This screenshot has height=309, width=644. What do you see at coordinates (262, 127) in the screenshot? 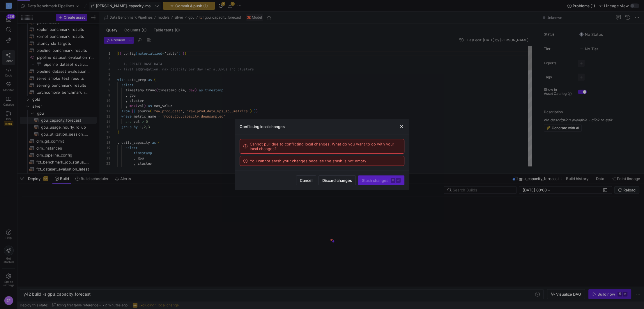
I see `h3: Conflicting local changes` at bounding box center [262, 127].